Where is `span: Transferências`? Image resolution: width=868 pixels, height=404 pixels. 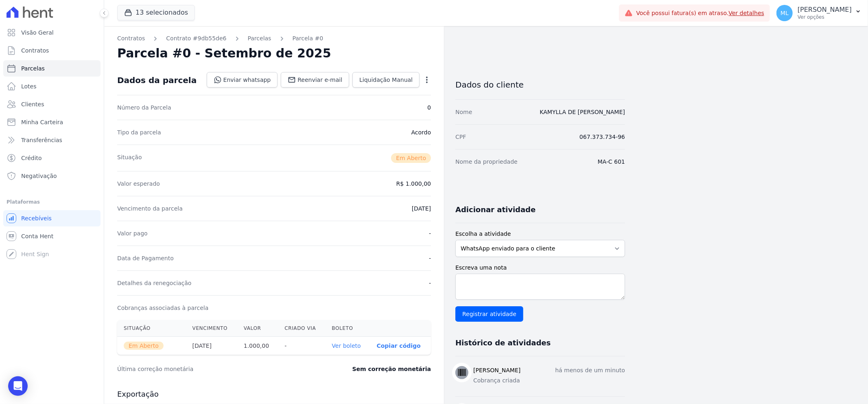
span: Transferências is located at coordinates (42, 140).